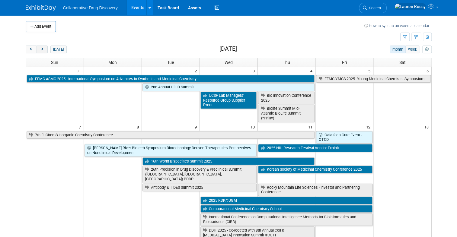 This screenshot has width=457, height=237. Describe the element at coordinates (31, 50) in the screenshot. I see `button: prev` at that location.